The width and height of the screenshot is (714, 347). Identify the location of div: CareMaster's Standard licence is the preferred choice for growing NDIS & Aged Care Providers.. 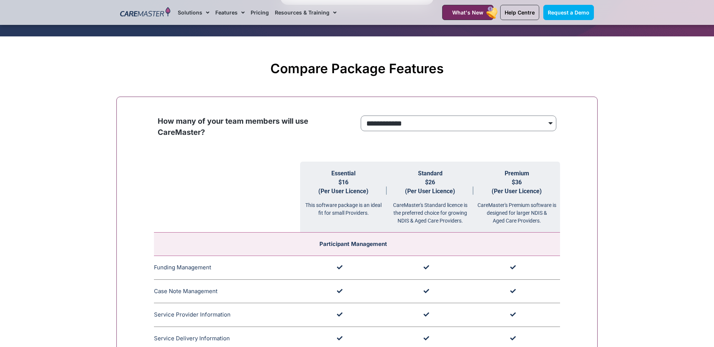
(430, 211).